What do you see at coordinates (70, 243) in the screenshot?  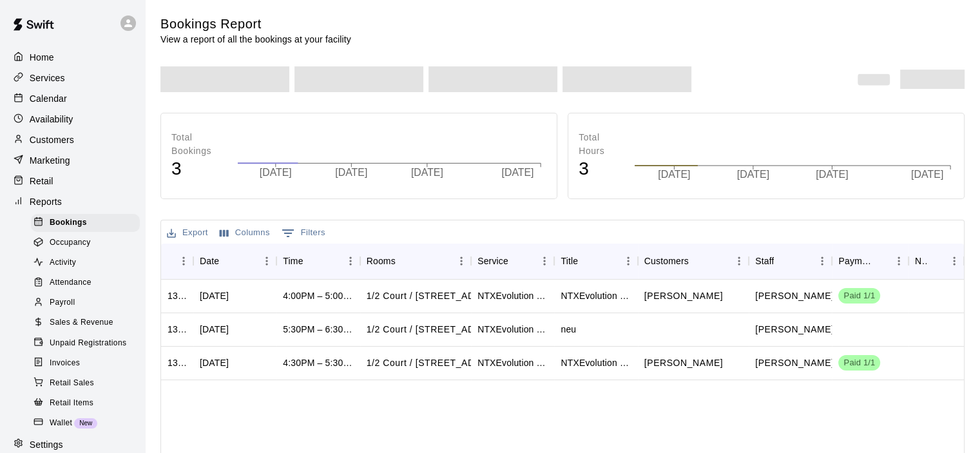 I see `span: Occupancy` at bounding box center [70, 243].